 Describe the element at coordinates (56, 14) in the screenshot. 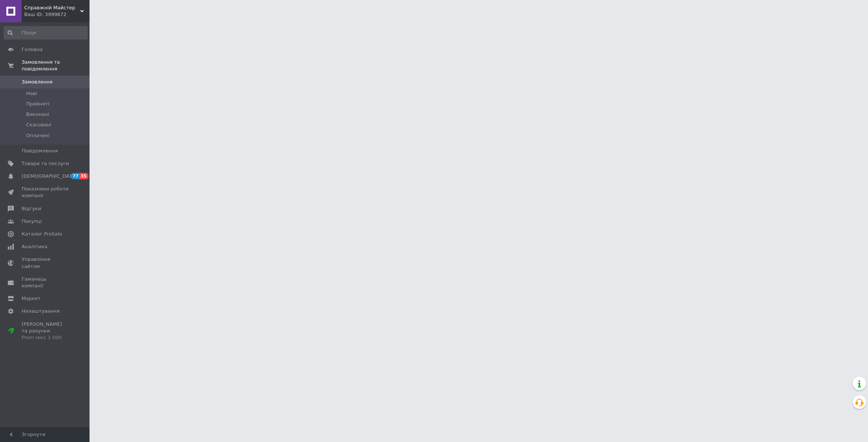

I see `div: Ваш ID: 3999872` at that location.